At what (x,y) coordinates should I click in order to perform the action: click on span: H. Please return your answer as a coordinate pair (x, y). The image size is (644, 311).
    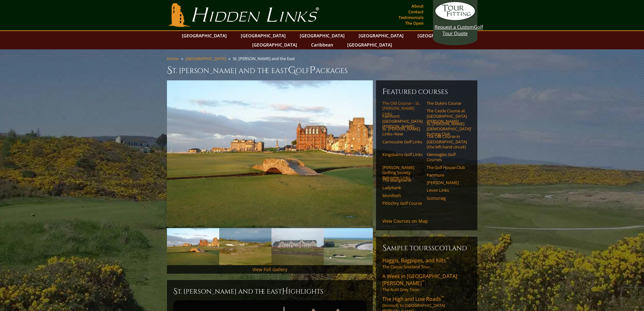
    Looking at the image, I should click on (285, 291).